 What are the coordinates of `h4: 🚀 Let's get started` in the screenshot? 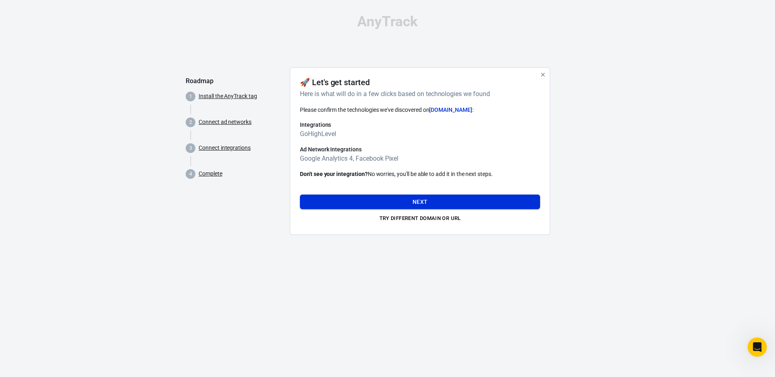 It's located at (335, 82).